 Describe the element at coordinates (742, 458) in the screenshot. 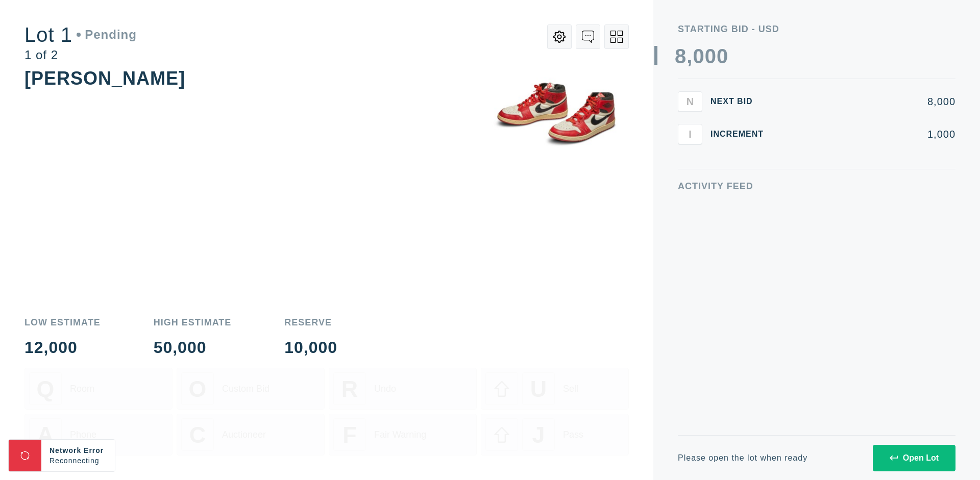

I see `div: Please open the lot when ready` at that location.